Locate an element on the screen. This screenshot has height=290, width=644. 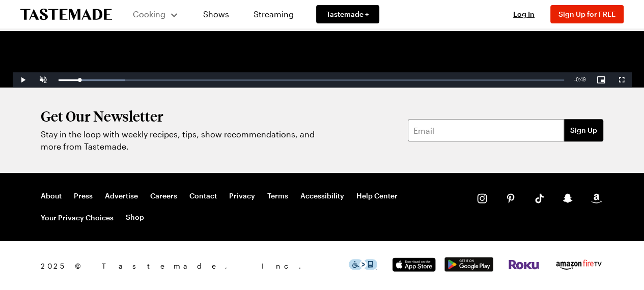
button: Sign Up for FREE is located at coordinates (586, 15).